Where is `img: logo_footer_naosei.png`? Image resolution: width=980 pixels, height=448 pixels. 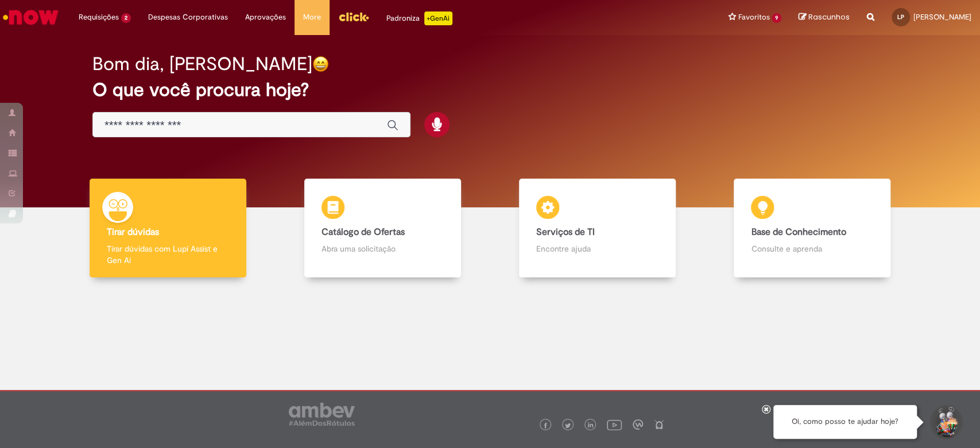 img: logo_footer_naosei.png is located at coordinates (659, 425).